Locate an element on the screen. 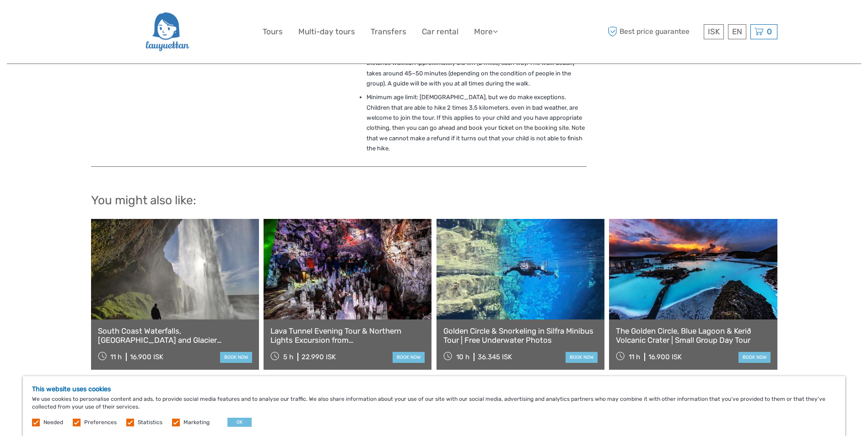  a: Tours is located at coordinates (273, 32).